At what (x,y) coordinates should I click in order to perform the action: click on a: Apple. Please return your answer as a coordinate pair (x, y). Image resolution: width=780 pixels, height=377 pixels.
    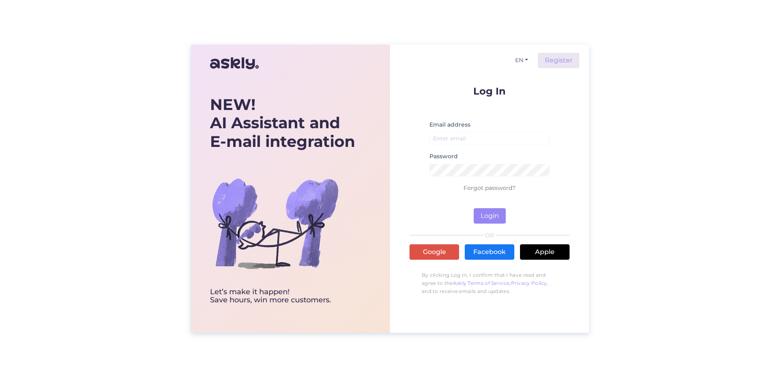
    Looking at the image, I should click on (545, 252).